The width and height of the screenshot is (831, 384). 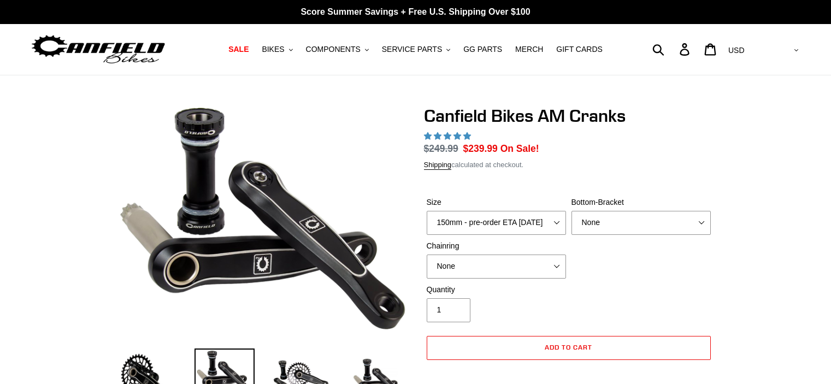 What do you see at coordinates (273, 49) in the screenshot?
I see `span: BIKES` at bounding box center [273, 49].